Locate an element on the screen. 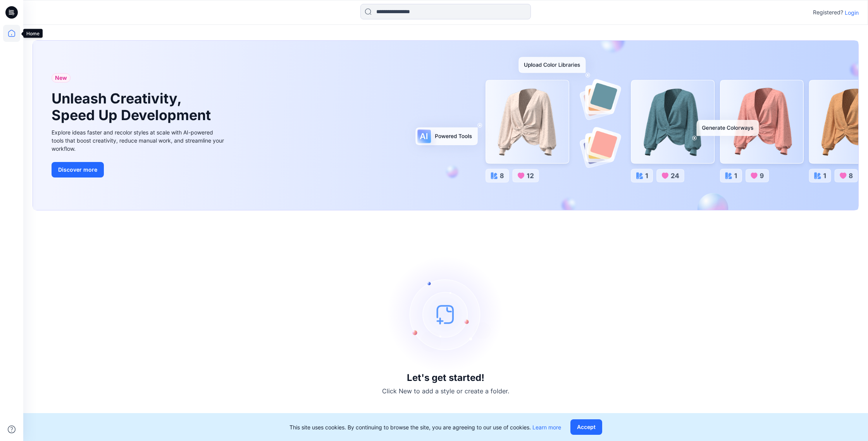 The height and width of the screenshot is (441, 868). h1: Unleash Creativity, Speed Up Development is located at coordinates (133, 107).